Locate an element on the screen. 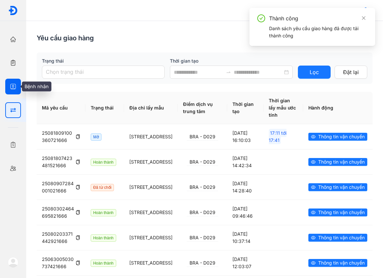  span: Đã từ chối is located at coordinates (102, 187).